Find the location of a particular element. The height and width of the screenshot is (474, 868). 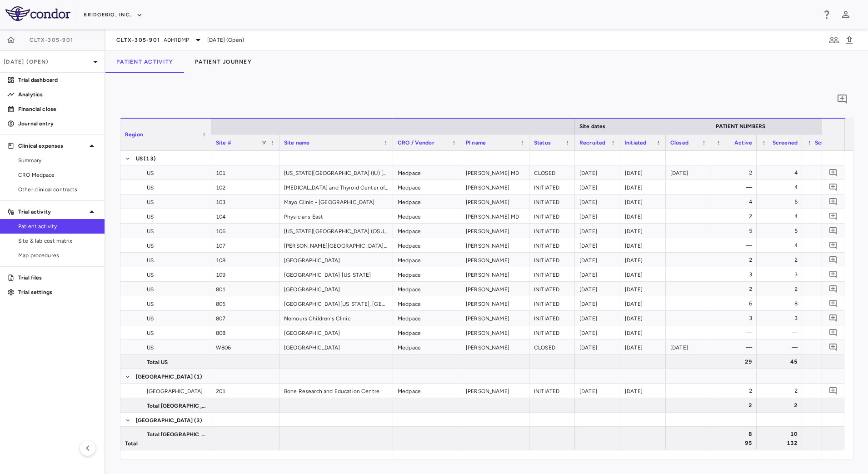

span: Screened is located at coordinates (785, 143).